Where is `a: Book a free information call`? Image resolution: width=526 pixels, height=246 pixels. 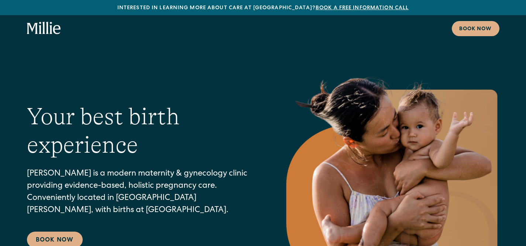
a: Book a free information call is located at coordinates (362, 8).